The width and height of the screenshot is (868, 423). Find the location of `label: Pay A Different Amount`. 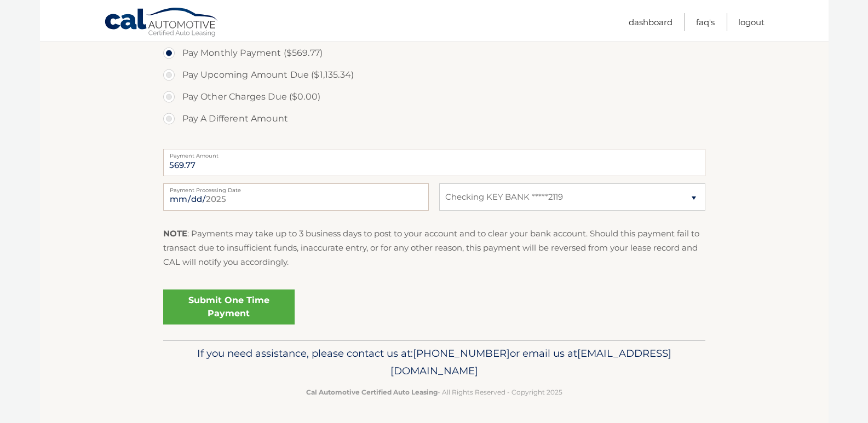

label: Pay A Different Amount is located at coordinates (434, 119).